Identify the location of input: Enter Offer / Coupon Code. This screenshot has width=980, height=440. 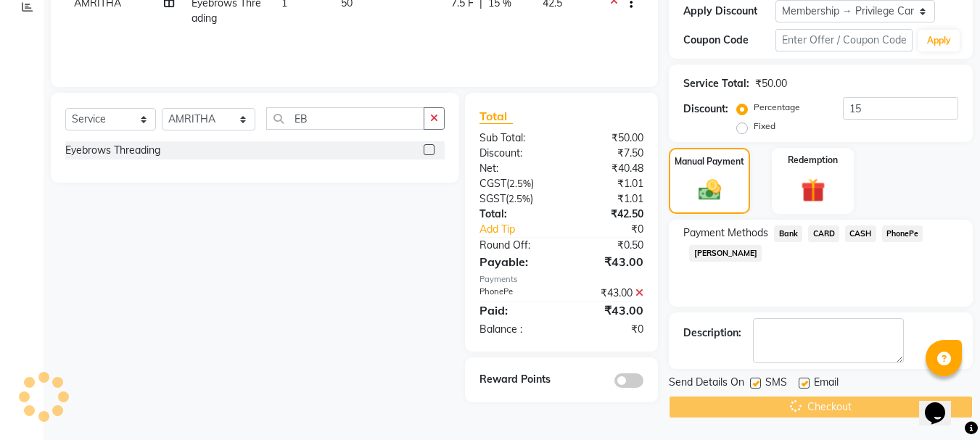
(843, 40).